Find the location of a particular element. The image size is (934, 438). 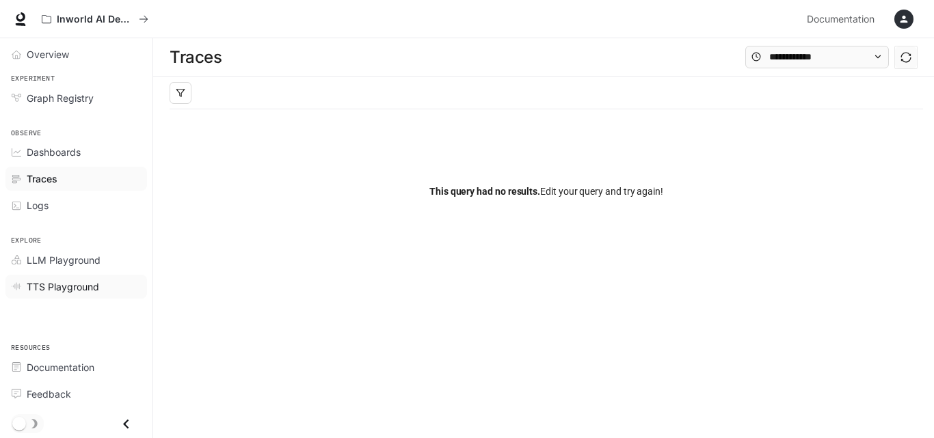

a: Feedback is located at coordinates (76, 394).